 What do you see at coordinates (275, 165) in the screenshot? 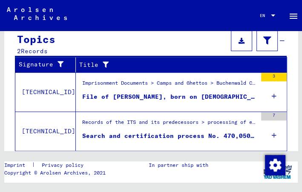
I see `img: Change consent` at bounding box center [275, 165].